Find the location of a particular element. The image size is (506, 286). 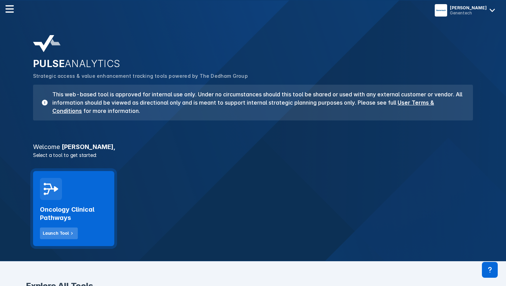

div: Contact Support is located at coordinates (490, 270).